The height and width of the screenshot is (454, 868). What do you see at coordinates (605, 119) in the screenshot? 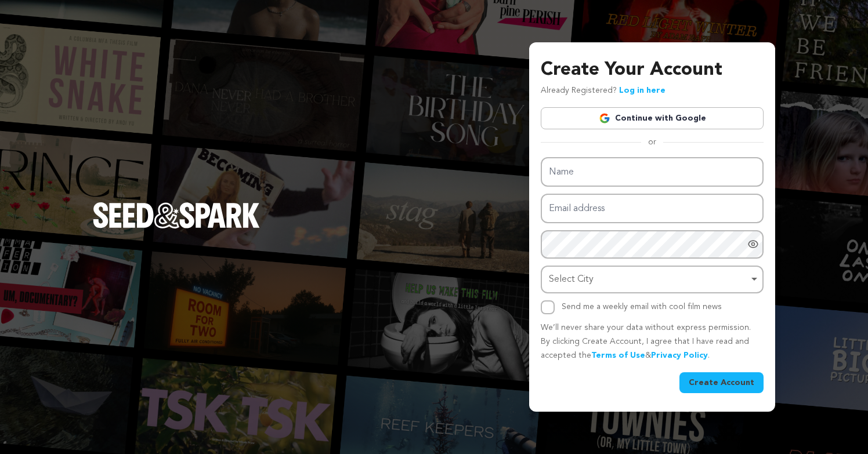
I see `img: Google logo` at bounding box center [605, 119].